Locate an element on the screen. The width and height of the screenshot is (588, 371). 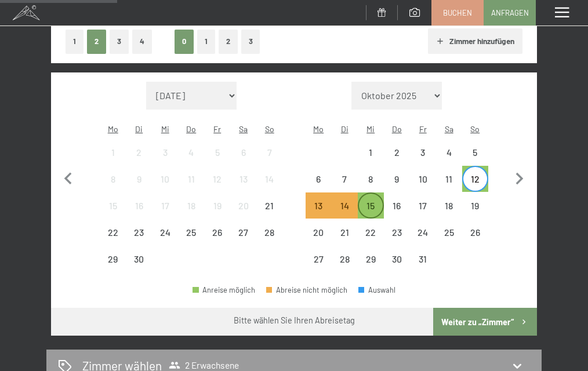
div: Tue Sep 02 2025 is located at coordinates (139, 152).